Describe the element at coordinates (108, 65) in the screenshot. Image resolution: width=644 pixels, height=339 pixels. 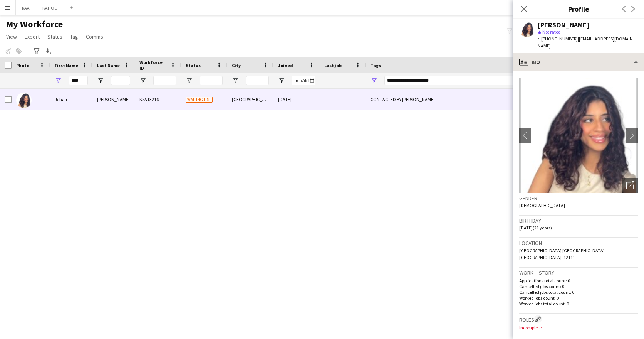
I see `span: Last Name` at that location.